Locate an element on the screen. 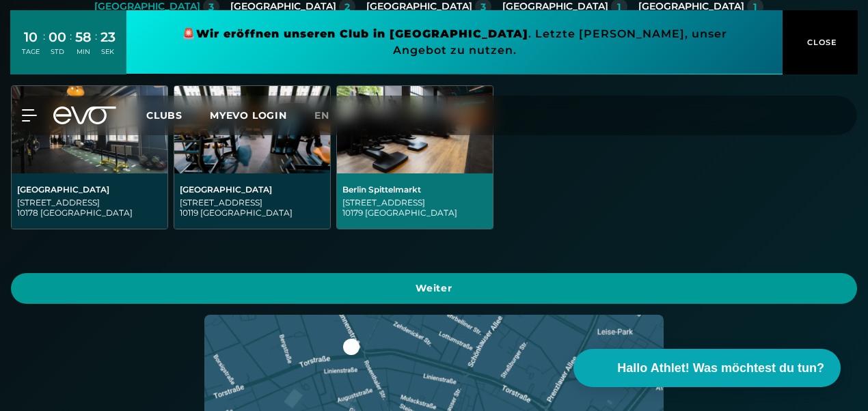 Image resolution: width=868 pixels, height=411 pixels. span: CLOSE is located at coordinates (820, 42).